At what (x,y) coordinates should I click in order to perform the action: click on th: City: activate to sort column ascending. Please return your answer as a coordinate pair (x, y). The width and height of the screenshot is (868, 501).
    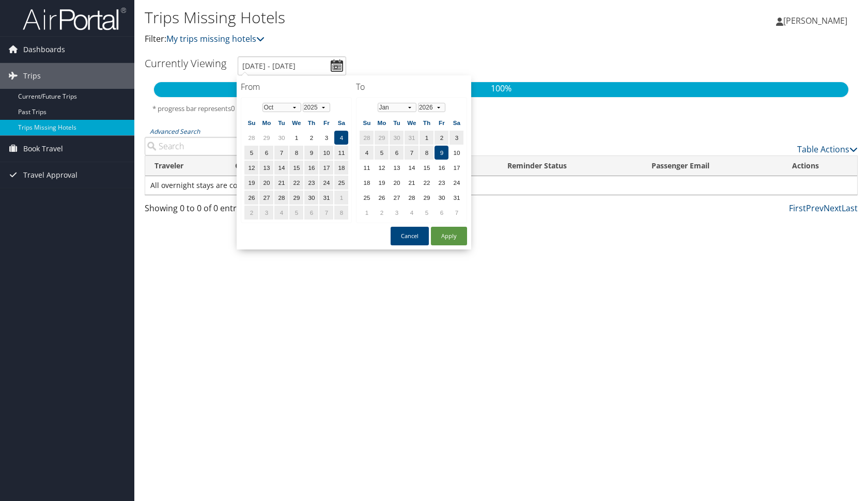
    Looking at the image, I should click on (249, 166).